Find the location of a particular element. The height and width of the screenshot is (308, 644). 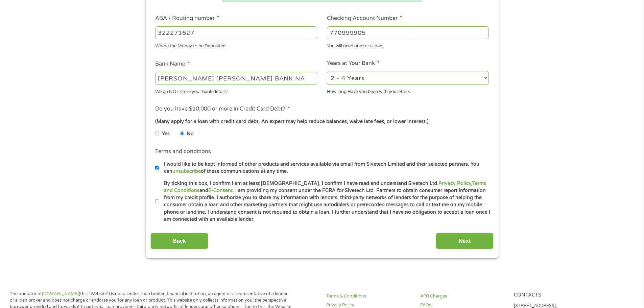

label: Checking Account Number is located at coordinates (364, 18).